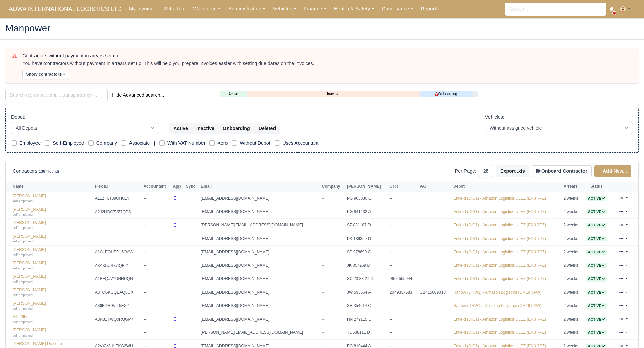 Image resolution: width=644 pixels, height=348 pixels. What do you see at coordinates (118, 266) in the screenshot?
I see `td: A3AK5US77IQBI2` at bounding box center [118, 266].